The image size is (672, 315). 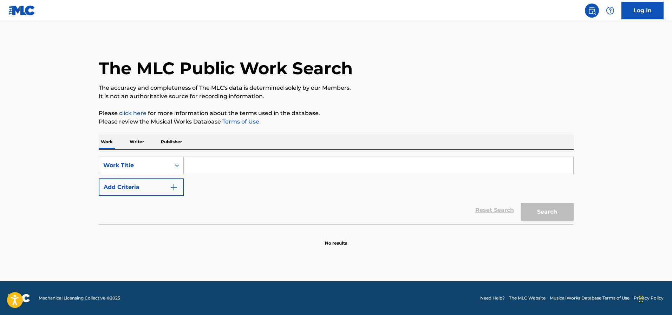 What do you see at coordinates (592, 11) in the screenshot?
I see `a: Public Search` at bounding box center [592, 11].